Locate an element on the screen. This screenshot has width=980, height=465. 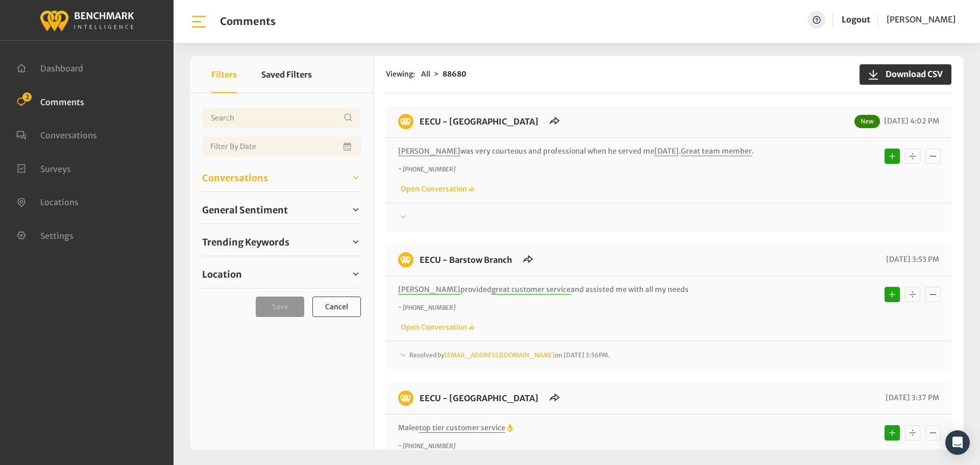
a: Logout is located at coordinates (856, 19).